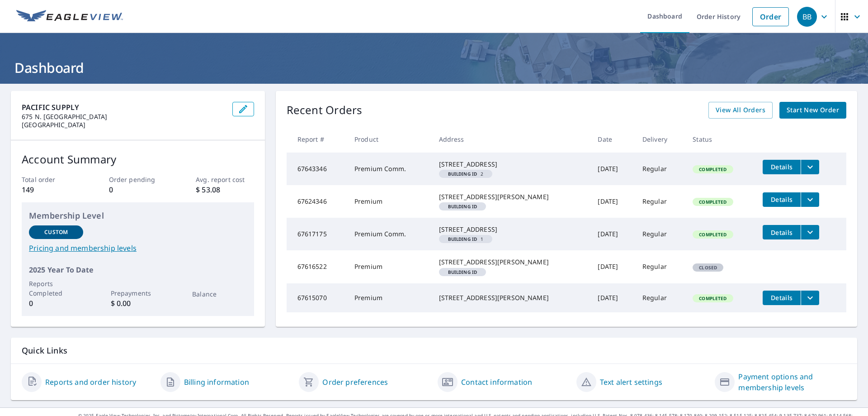 This screenshot has width=868, height=416. What do you see at coordinates (138, 179) in the screenshot?
I see `p: Order pending` at bounding box center [138, 179].